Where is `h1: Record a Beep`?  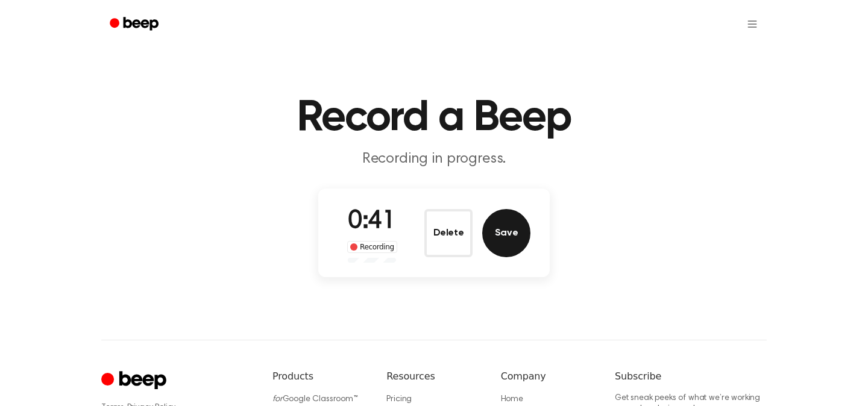 h1: Record a Beep is located at coordinates (434, 118).